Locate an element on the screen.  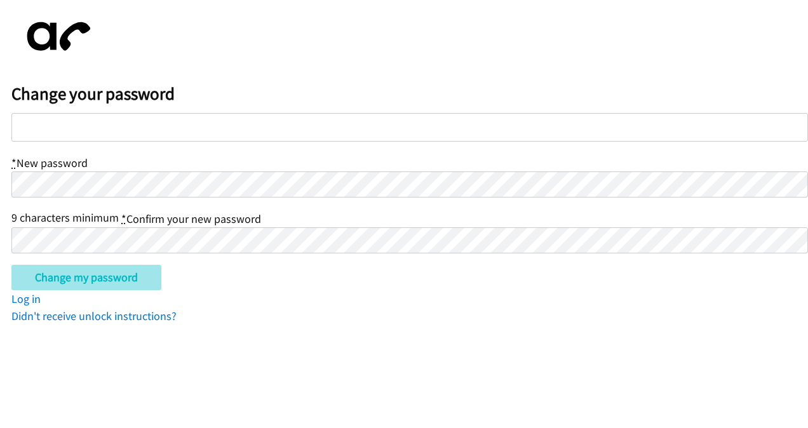
a: Log in is located at coordinates (26, 299).